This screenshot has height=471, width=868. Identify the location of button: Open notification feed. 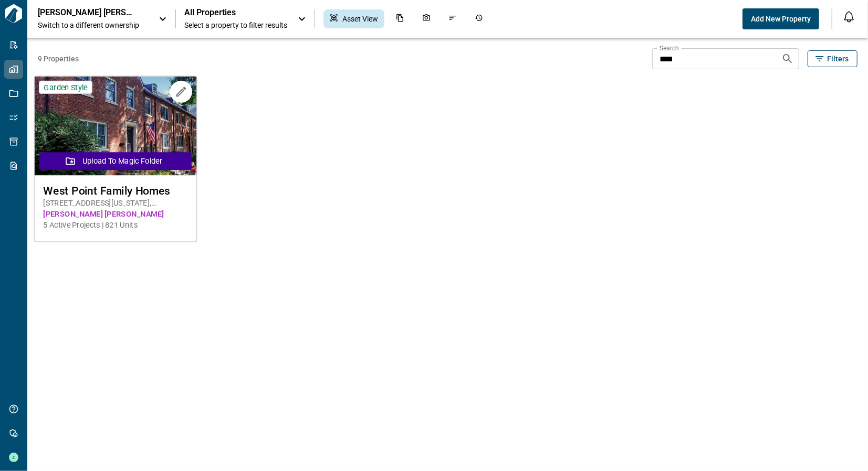
(849, 17).